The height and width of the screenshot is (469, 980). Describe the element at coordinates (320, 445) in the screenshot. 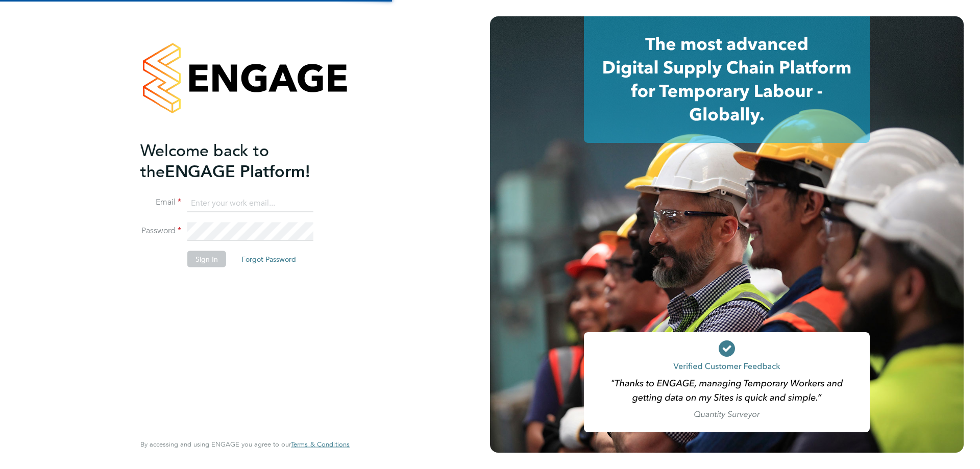

I see `a: Terms & Conditions` at that location.